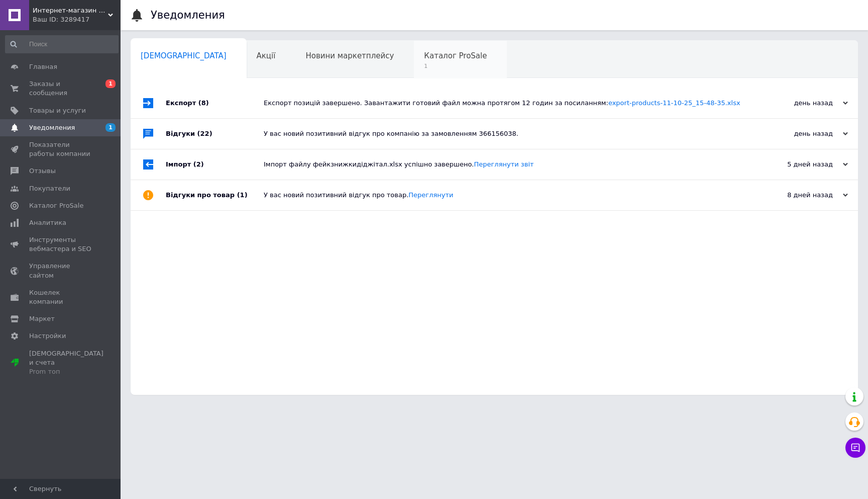  What do you see at coordinates (675, 102) in the screenshot?
I see `a: export-products-11-10-25_15-48-35.xlsx` at bounding box center [675, 102].